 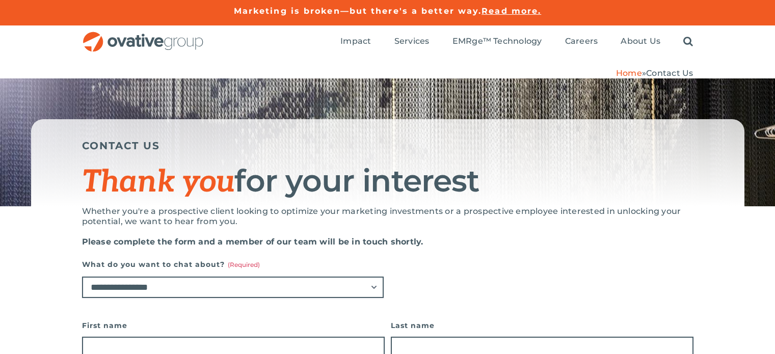 What do you see at coordinates (388, 181) in the screenshot?
I see `h1: for your interest` at bounding box center [388, 181].